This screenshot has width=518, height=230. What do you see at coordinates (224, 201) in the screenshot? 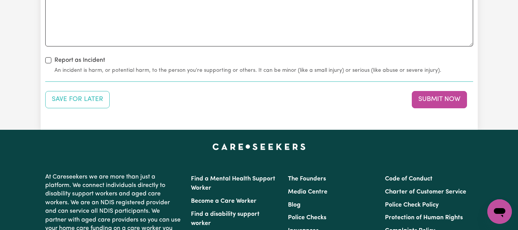
I see `a: Become a Care Worker` at bounding box center [224, 201].